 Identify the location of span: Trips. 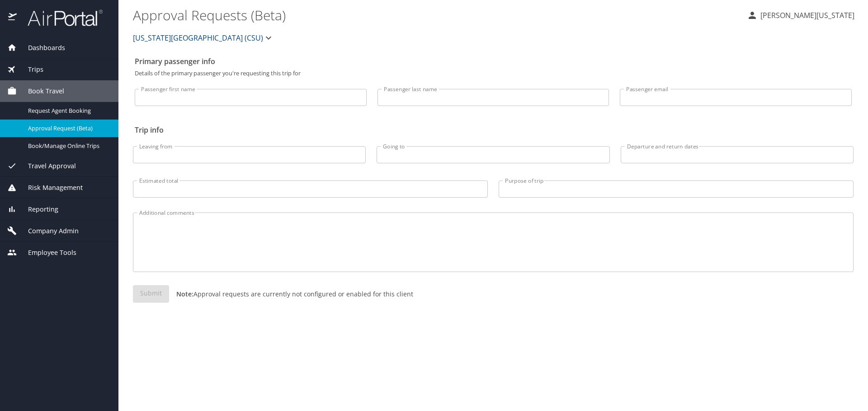
(30, 69).